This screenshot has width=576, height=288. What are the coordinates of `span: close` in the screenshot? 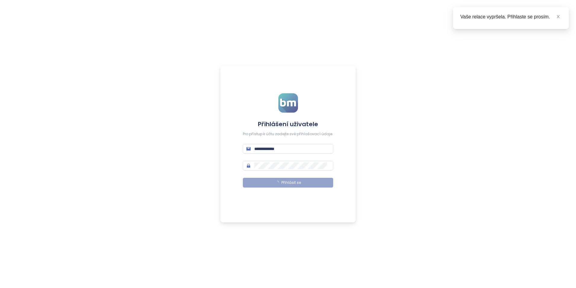 It's located at (559, 17).